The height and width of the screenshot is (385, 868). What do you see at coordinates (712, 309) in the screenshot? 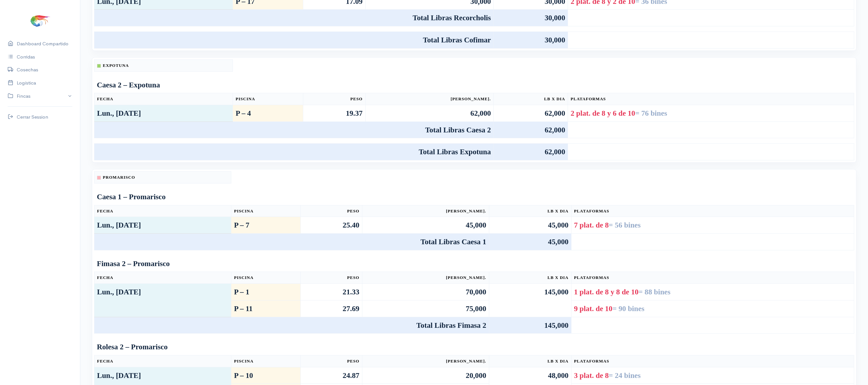
I see `div: 9 plat. de 10` at bounding box center [712, 309].